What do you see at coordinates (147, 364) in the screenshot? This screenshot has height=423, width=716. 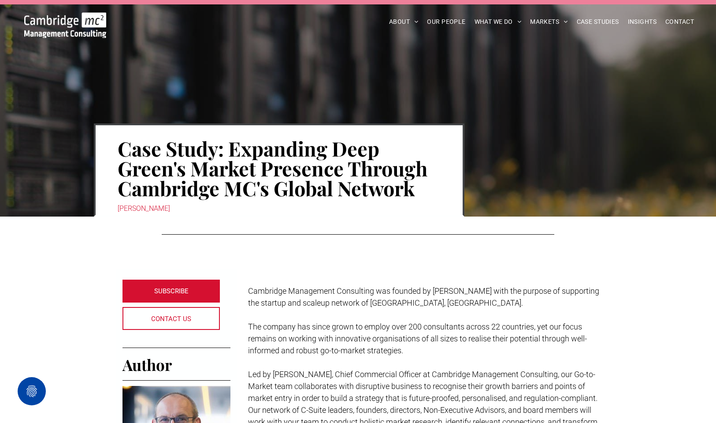 I see `span: Author` at bounding box center [147, 364].